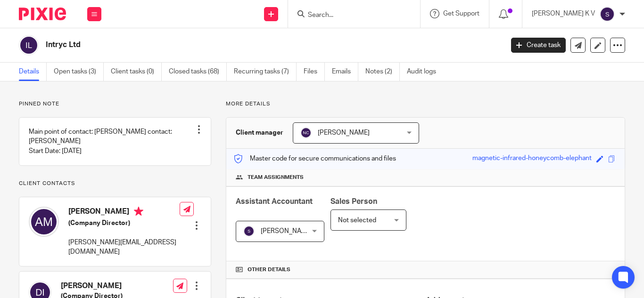 The width and height of the screenshot is (644, 298). What do you see at coordinates (260, 133) in the screenshot?
I see `h3: Client manager` at bounding box center [260, 133].